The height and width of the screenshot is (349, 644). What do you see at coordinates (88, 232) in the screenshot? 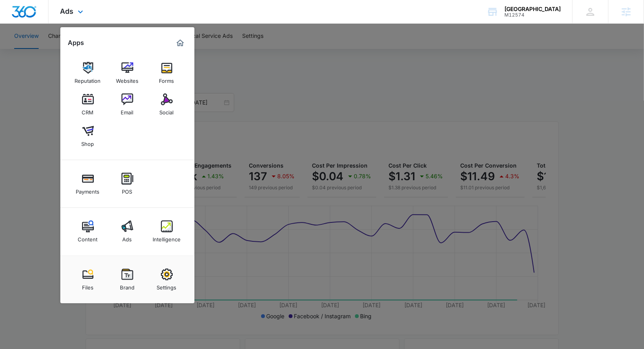
I see `a: Content` at bounding box center [88, 232].